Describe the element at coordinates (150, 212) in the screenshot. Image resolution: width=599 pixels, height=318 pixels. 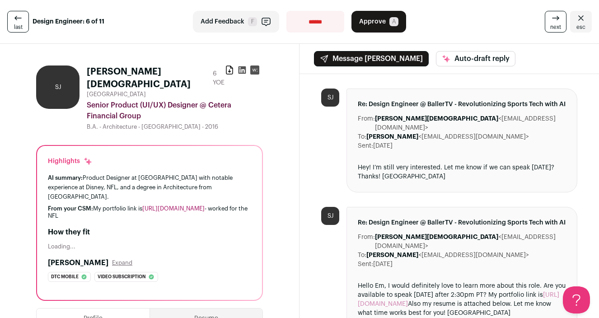
I see `div: My portfolio link is - worked for the NFL` at that location.